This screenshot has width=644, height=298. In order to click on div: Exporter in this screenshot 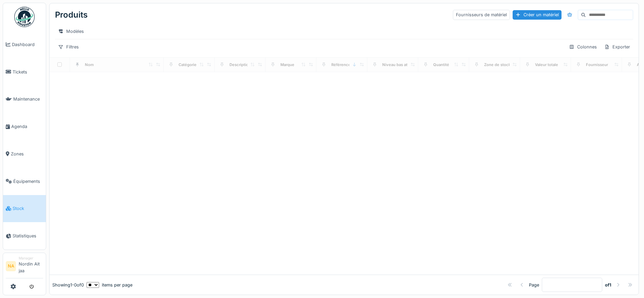, I will do `click(617, 46)`.